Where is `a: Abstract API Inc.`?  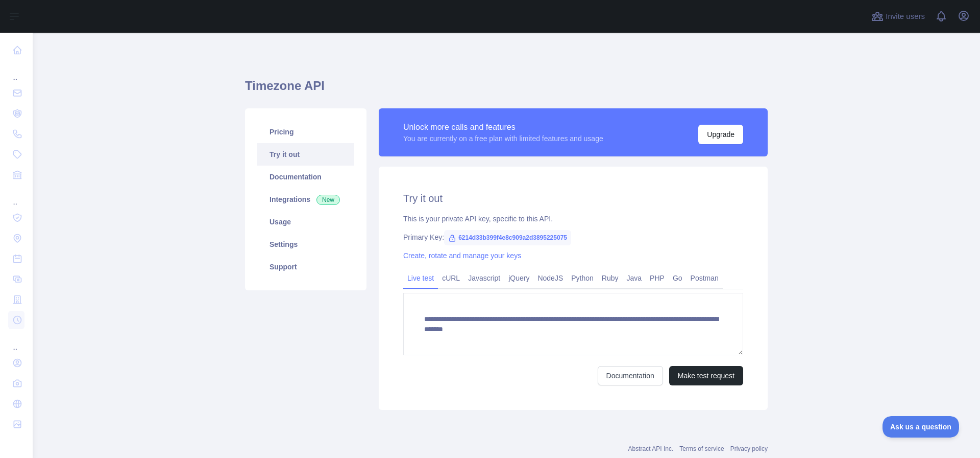
a: Abstract API Inc. is located at coordinates (651, 448).